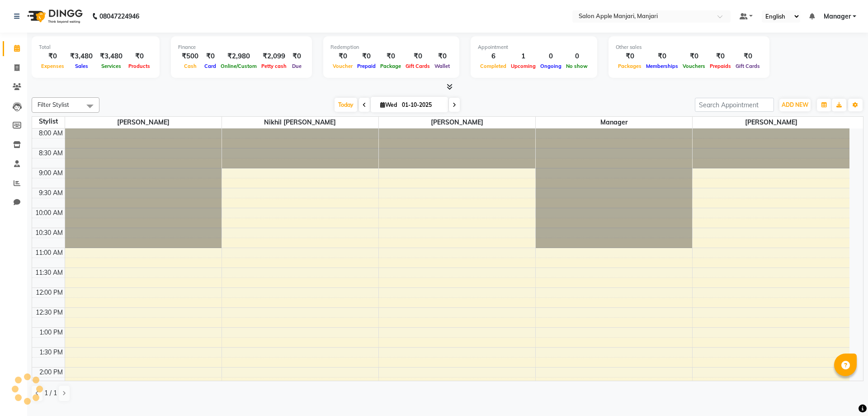 This screenshot has height=416, width=868. What do you see at coordinates (52, 66) in the screenshot?
I see `span: Expenses` at bounding box center [52, 66].